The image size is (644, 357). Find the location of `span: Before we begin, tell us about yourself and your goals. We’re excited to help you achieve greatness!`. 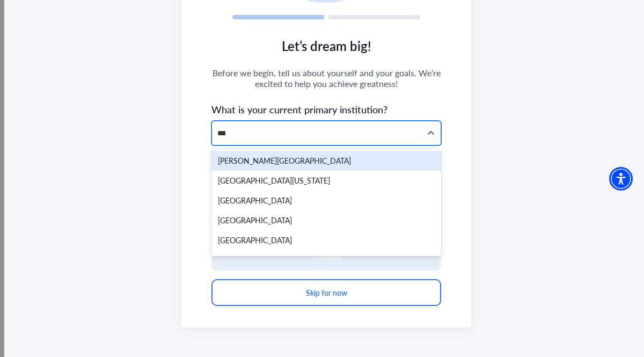

span: Before we begin, tell us about yourself and your goals. We’re excited to help you achieve greatness! is located at coordinates (326, 79).